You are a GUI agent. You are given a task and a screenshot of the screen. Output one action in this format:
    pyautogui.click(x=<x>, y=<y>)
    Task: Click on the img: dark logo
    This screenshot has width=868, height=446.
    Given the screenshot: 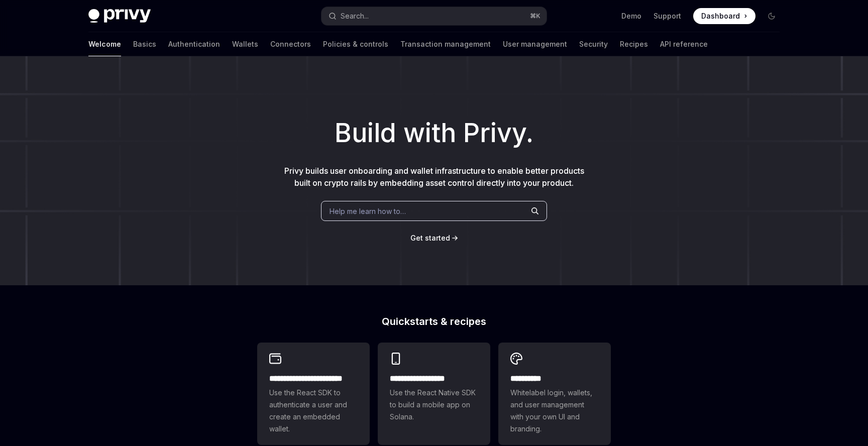 What is the action you would take?
    pyautogui.click(x=120, y=16)
    